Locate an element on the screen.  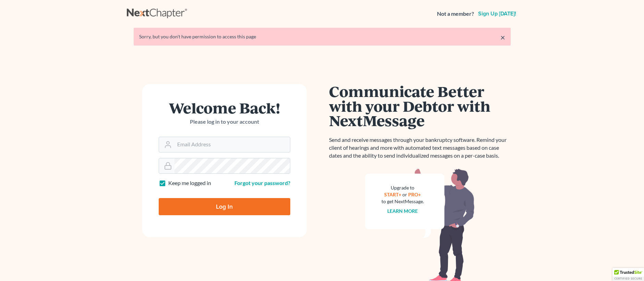
div: TrustedSite Certified is located at coordinates (628, 274).